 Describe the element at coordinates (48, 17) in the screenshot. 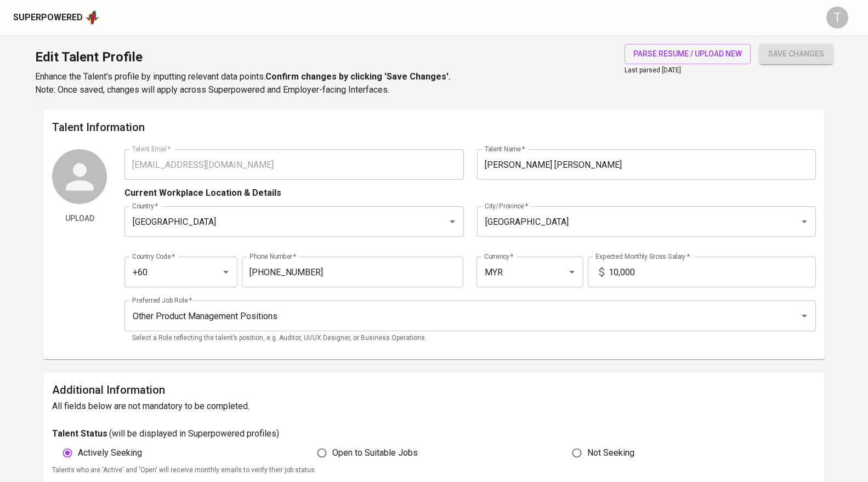

I see `div: Superpowered` at that location.